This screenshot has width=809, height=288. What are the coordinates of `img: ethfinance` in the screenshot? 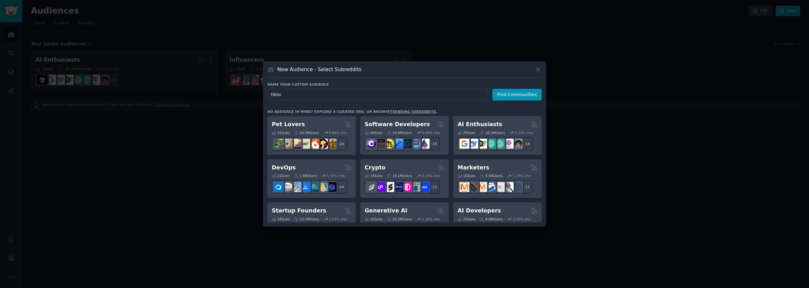 It's located at (371, 187).